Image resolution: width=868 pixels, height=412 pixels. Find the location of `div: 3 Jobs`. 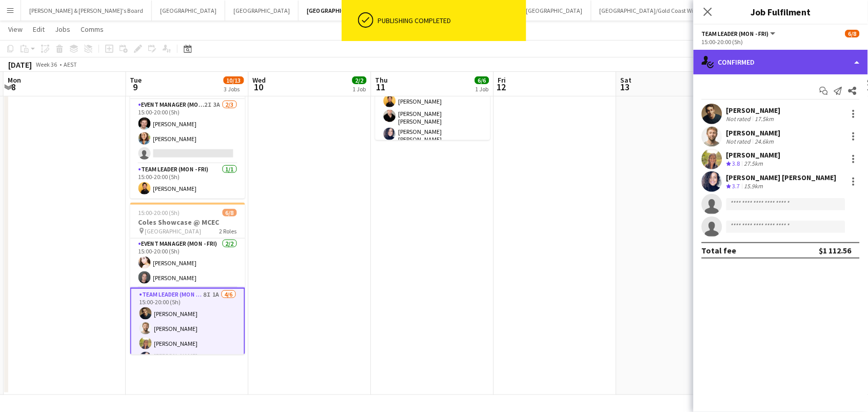

div: 3 Jobs is located at coordinates (234, 89).